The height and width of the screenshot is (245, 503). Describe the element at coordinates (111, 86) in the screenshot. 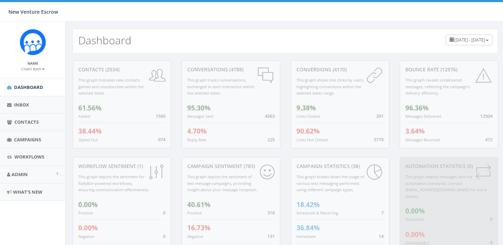

I see `small: This graph indicates new contacts gained and unsubscribes within the selected dates.` at that location.